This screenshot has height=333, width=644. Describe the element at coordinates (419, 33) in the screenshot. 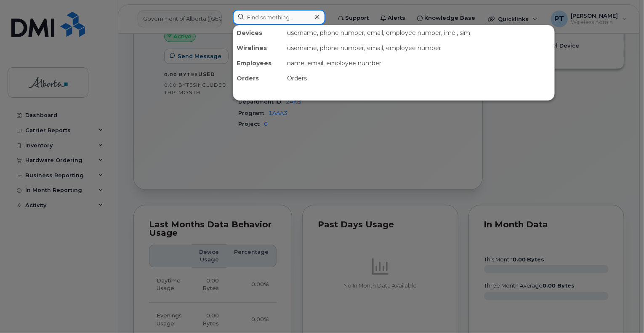

I see `div: username, phone number, email, employee number, imei, sim` at that location.